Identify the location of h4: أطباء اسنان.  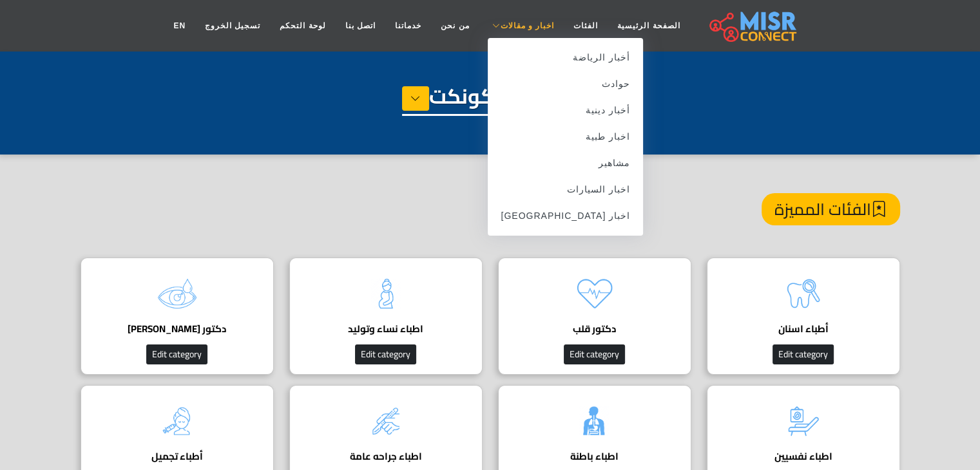
(803, 329).